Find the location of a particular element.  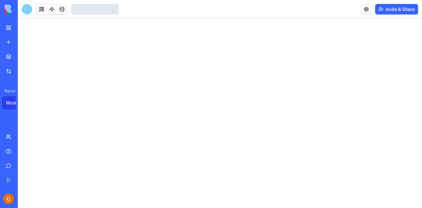

img: logo is located at coordinates (25, 9).